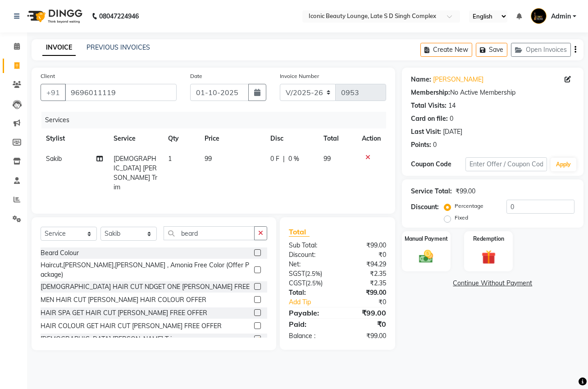  What do you see at coordinates (135, 138) in the screenshot?
I see `th: Service` at bounding box center [135, 138].